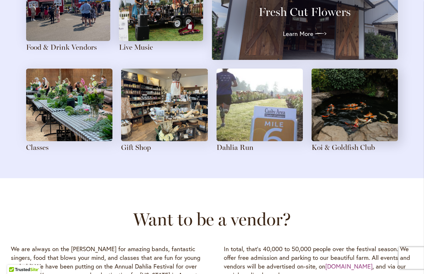 This screenshot has width=424, height=274. Describe the element at coordinates (305, 12) in the screenshot. I see `h3: Fresh Cut Flowers` at that location.